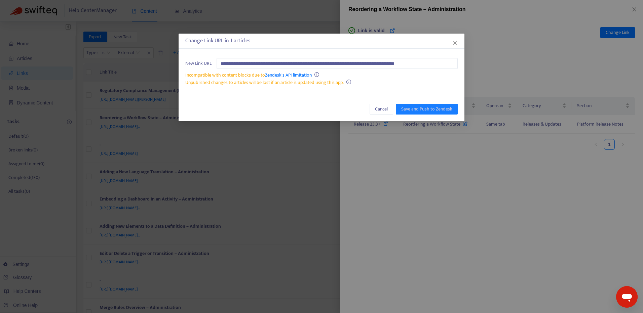  Describe the element at coordinates (288, 75) in the screenshot. I see `a: Zendesk's API limitation` at that location.